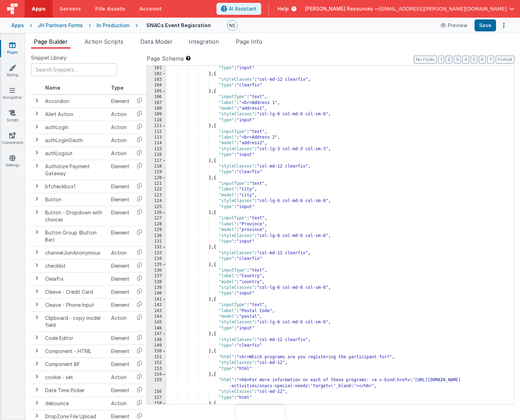 The height and width of the screenshot is (420, 520). What do you see at coordinates (75, 140) in the screenshot?
I see `td: authLoginOauth` at bounding box center [75, 140].